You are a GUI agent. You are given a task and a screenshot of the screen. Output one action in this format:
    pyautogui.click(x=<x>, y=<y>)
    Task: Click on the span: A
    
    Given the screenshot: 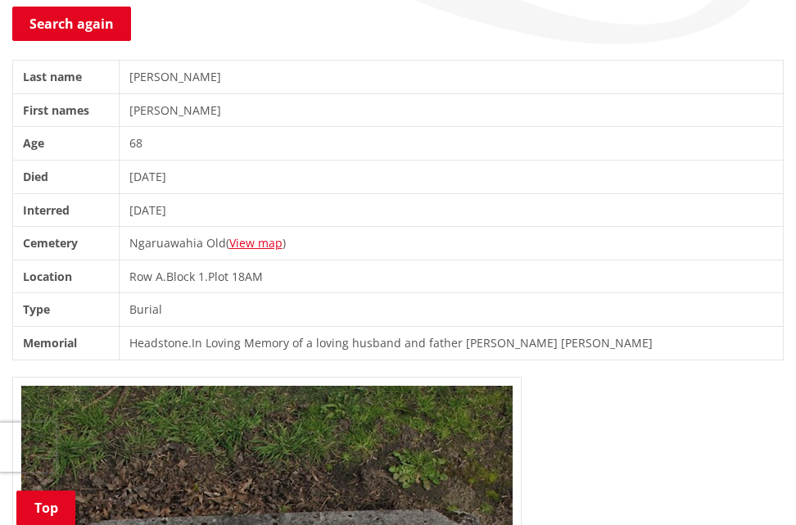 What is the action you would take?
    pyautogui.click(x=159, y=276)
    